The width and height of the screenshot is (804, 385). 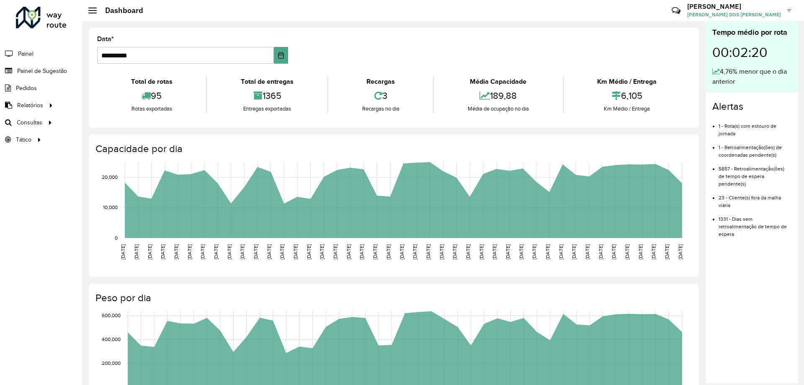 What do you see at coordinates (42, 71) in the screenshot?
I see `span: Painel de Sugestão` at bounding box center [42, 71].